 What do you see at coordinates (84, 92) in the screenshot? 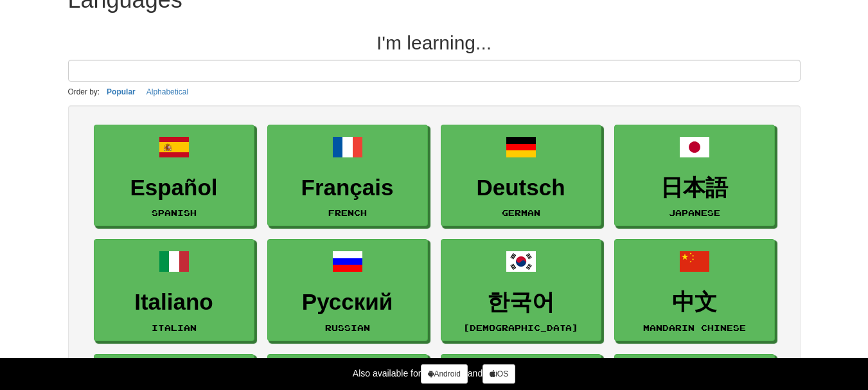
I see `small: Order by:` at bounding box center [84, 92].